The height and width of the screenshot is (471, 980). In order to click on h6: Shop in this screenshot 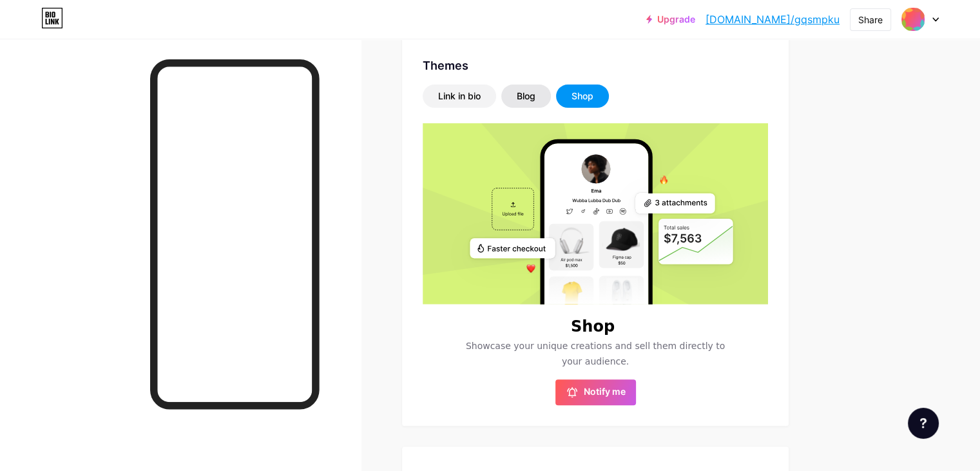, I will do `click(593, 327)`.